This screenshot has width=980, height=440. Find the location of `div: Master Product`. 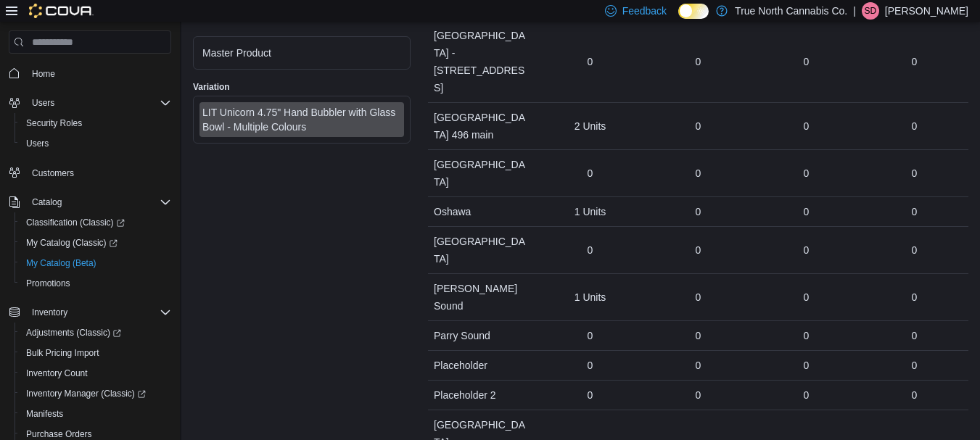

div: Master Product is located at coordinates (302, 53).